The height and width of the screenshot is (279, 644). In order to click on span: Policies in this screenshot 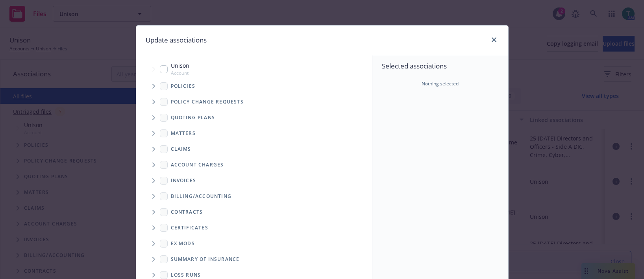, I will do `click(183, 86)`.